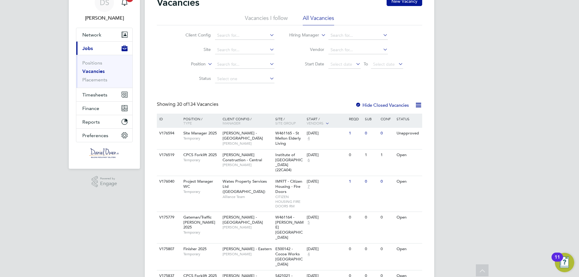 The width and height of the screenshot is (579, 277). I want to click on span: Timesheets, so click(95, 95).